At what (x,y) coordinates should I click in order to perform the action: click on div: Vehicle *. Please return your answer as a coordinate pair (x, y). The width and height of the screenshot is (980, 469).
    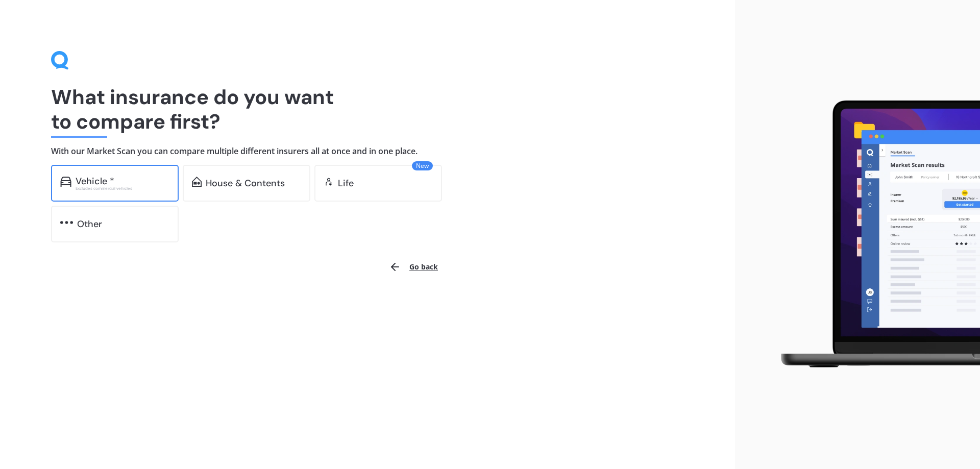
    Looking at the image, I should click on (95, 181).